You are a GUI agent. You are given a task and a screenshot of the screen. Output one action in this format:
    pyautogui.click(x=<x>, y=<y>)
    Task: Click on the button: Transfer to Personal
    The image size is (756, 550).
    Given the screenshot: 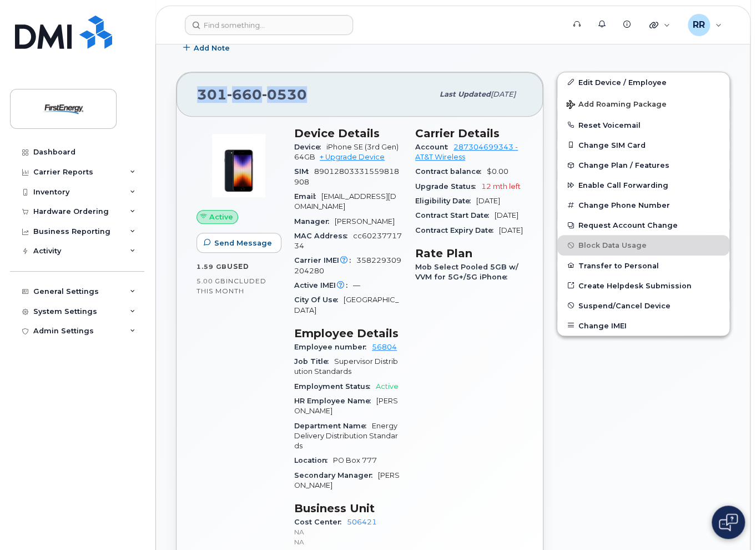 What is the action you would take?
    pyautogui.click(x=644, y=265)
    